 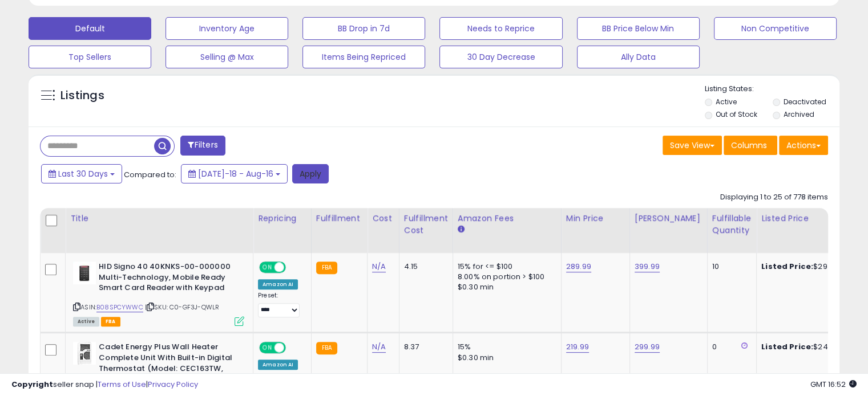 I want to click on a: 289.99, so click(x=579, y=267).